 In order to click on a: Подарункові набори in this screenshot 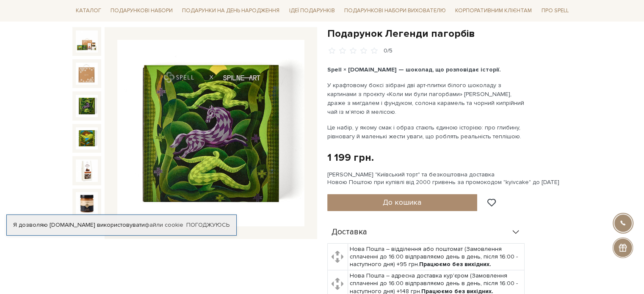, I will do `click(141, 11)`.